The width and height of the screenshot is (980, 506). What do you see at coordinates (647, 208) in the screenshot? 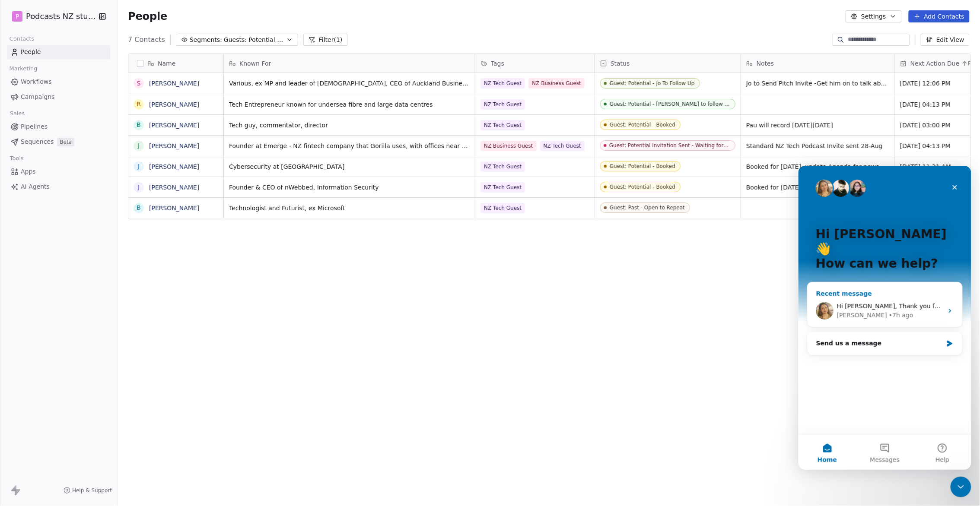
I see `div: Guest: Past - Open to Repeat` at bounding box center [647, 208].